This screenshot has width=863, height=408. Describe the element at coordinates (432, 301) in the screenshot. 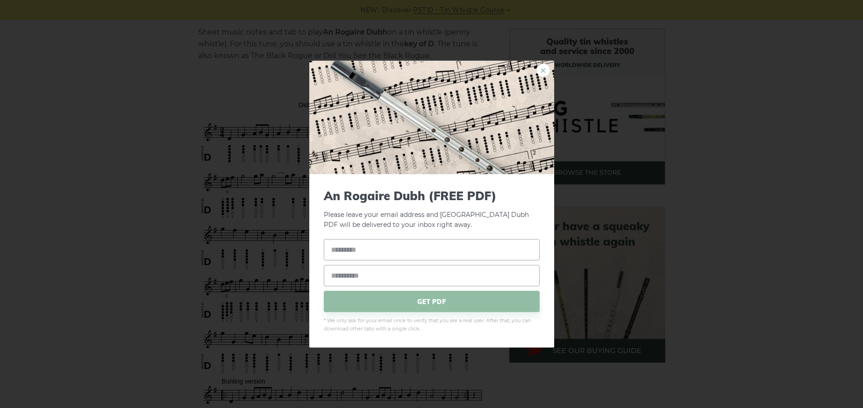

I see `span: GET PDF` at that location.